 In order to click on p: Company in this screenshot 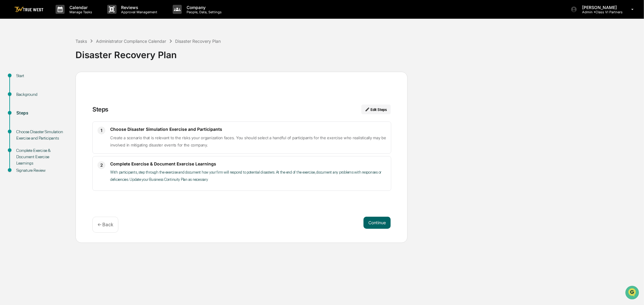, I will do `click(203, 8)`.